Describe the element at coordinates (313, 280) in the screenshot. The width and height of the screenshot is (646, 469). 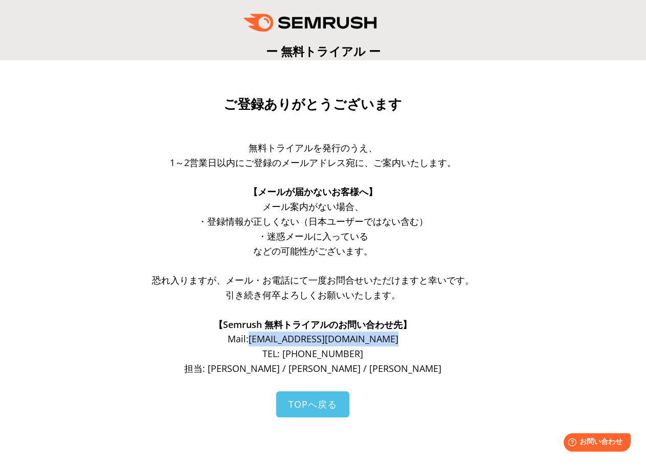
I see `span: 恐れ入りますが、メール・お電話にて一度お問合せいただけますと幸いです。` at that location.